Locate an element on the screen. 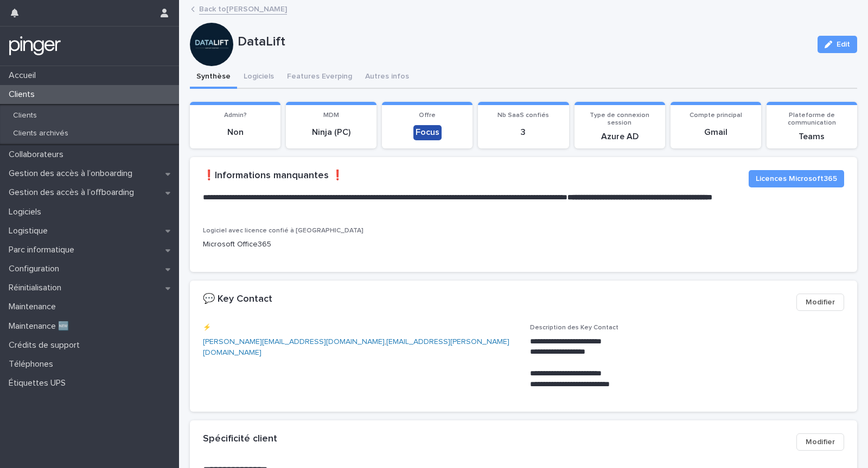  span: Edit is located at coordinates (843, 45).